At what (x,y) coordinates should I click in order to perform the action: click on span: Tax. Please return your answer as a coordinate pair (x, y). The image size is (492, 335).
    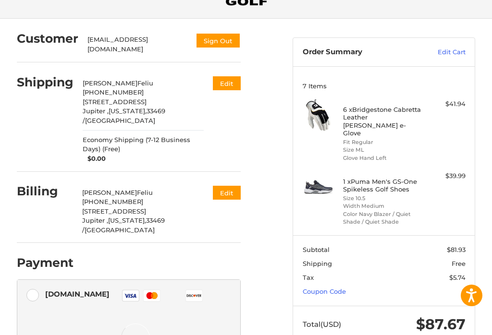
    Looking at the image, I should click on (308, 278).